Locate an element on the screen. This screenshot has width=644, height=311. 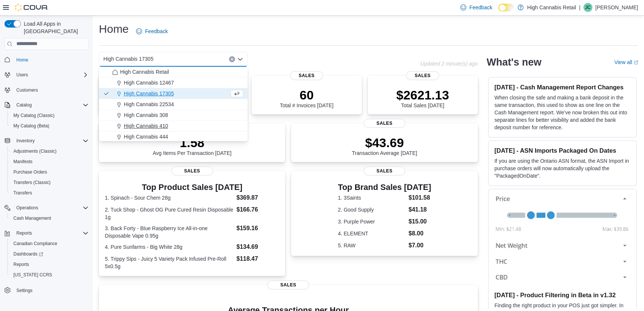
span: Transfers (Classic) is located at coordinates (49, 183).